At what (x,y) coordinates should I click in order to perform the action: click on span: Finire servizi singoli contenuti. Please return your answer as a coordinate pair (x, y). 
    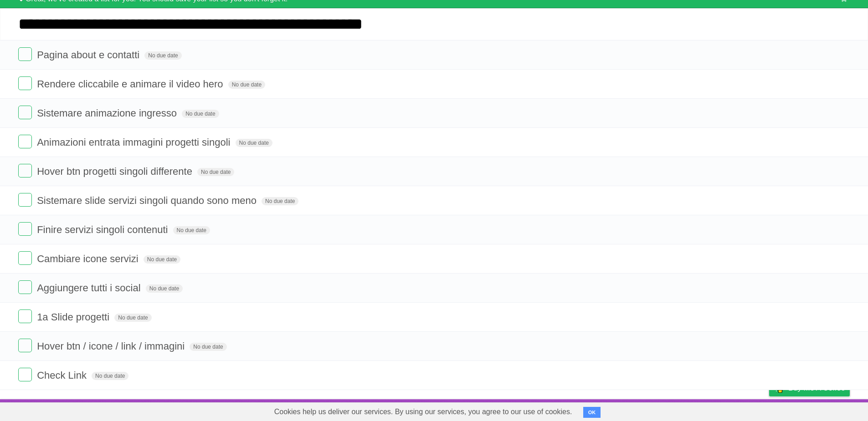
    Looking at the image, I should click on (103, 229).